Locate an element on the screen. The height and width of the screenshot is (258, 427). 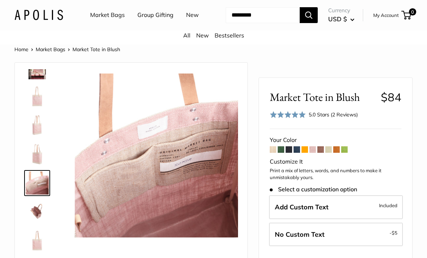
img: Apolis is located at coordinates (39, 15).